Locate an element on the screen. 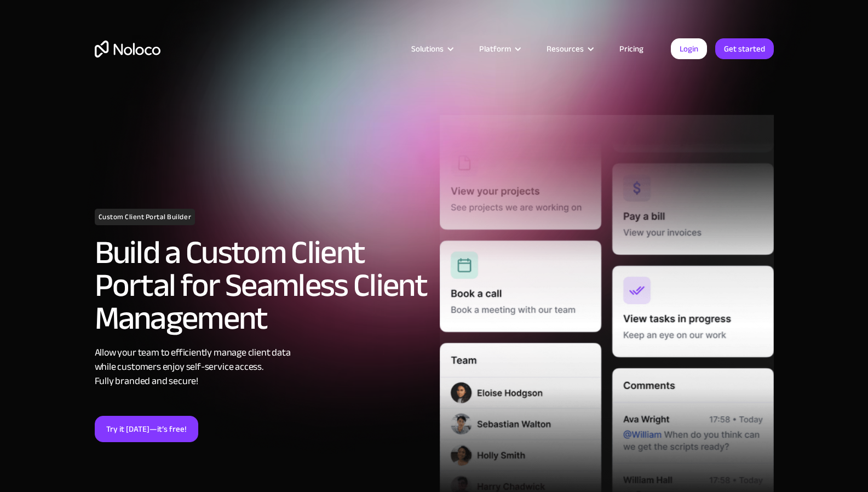  h1: Custom Client Portal Builder is located at coordinates (145, 217).